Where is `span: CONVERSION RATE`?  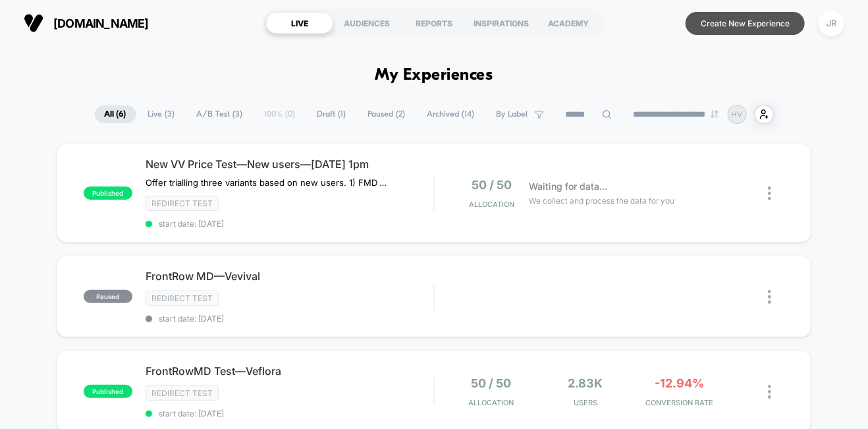 span: CONVERSION RATE is located at coordinates (679, 402).